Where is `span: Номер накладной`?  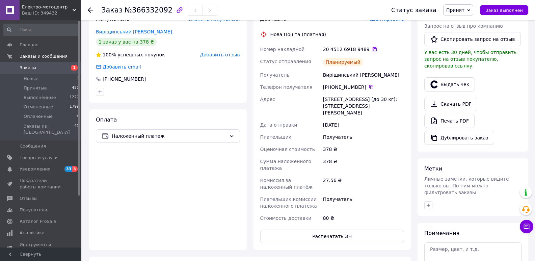
span: Номер накладной is located at coordinates (283, 49).